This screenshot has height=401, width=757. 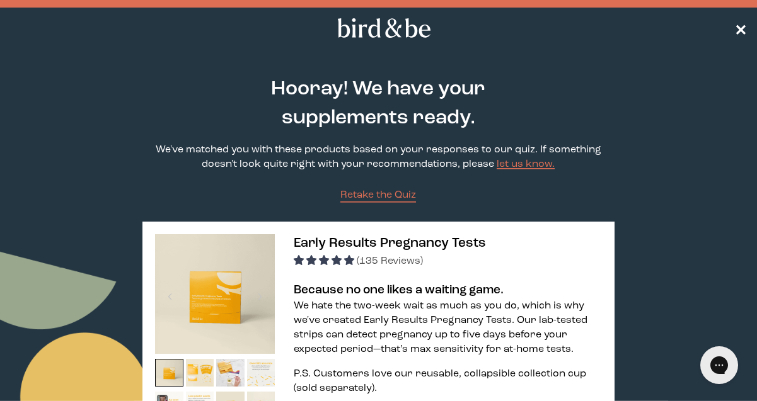 What do you see at coordinates (526, 165) in the screenshot?
I see `a: let us know.` at bounding box center [526, 165].